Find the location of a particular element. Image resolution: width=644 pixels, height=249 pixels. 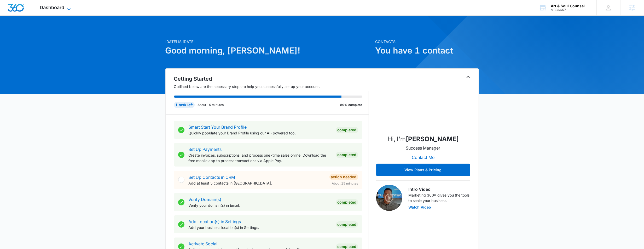

button: Watch Video is located at coordinates (420, 207).